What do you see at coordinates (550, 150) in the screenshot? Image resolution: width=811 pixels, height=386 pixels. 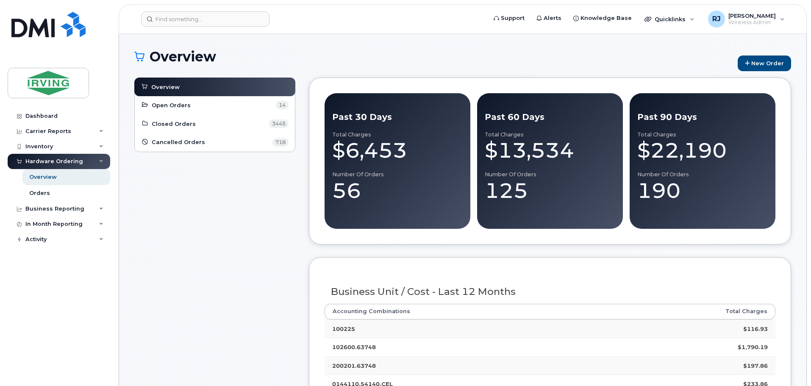 I see `div: $13,534` at bounding box center [550, 150].